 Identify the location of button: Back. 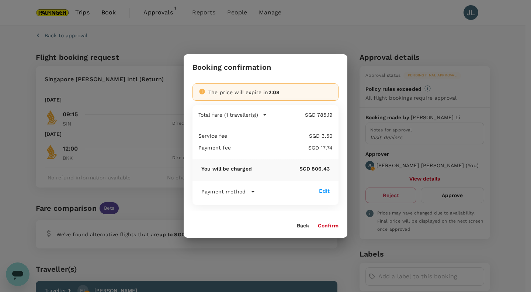
(303, 226).